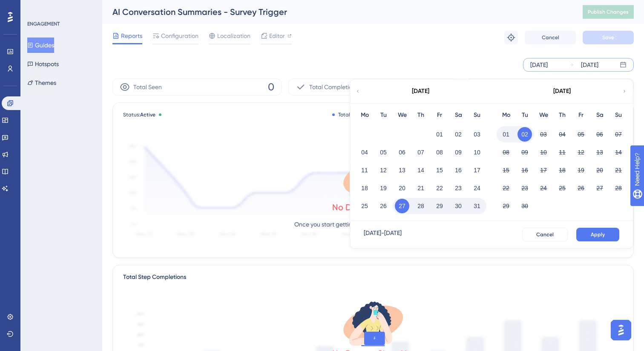  What do you see at coordinates (608, 12) in the screenshot?
I see `span: Publish Changes` at bounding box center [608, 12].